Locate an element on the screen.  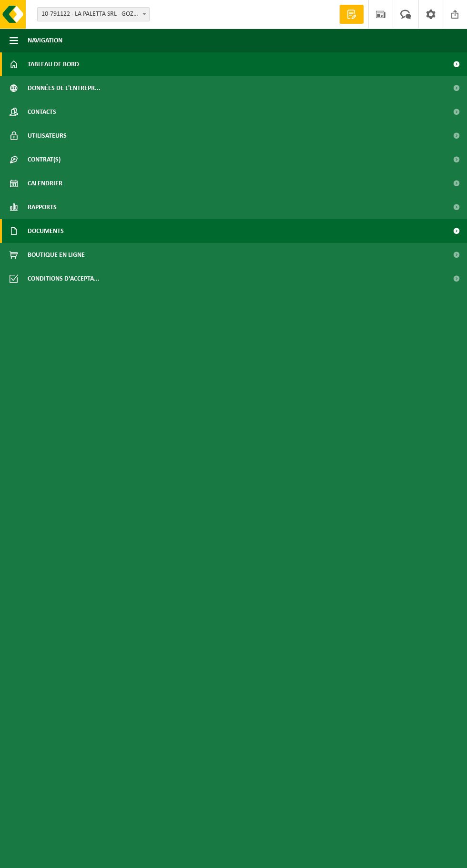
span: Boutique en ligne is located at coordinates (56, 255).